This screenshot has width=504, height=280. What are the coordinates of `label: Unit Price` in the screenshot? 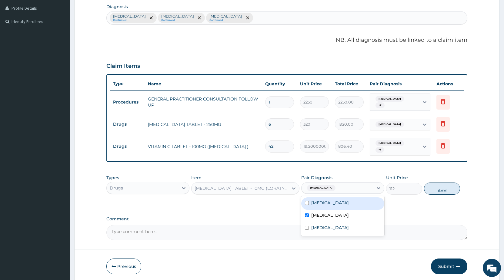 It's located at (397, 178).